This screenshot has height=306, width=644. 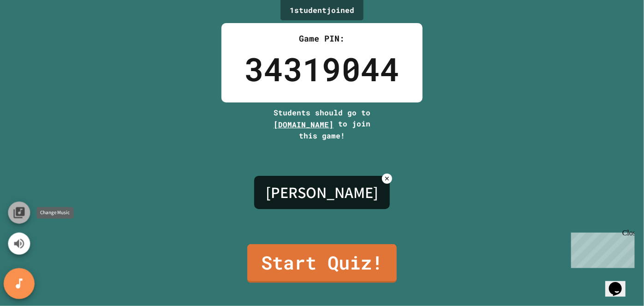 I want to click on div: Chat with us now!Close, so click(x=34, y=31).